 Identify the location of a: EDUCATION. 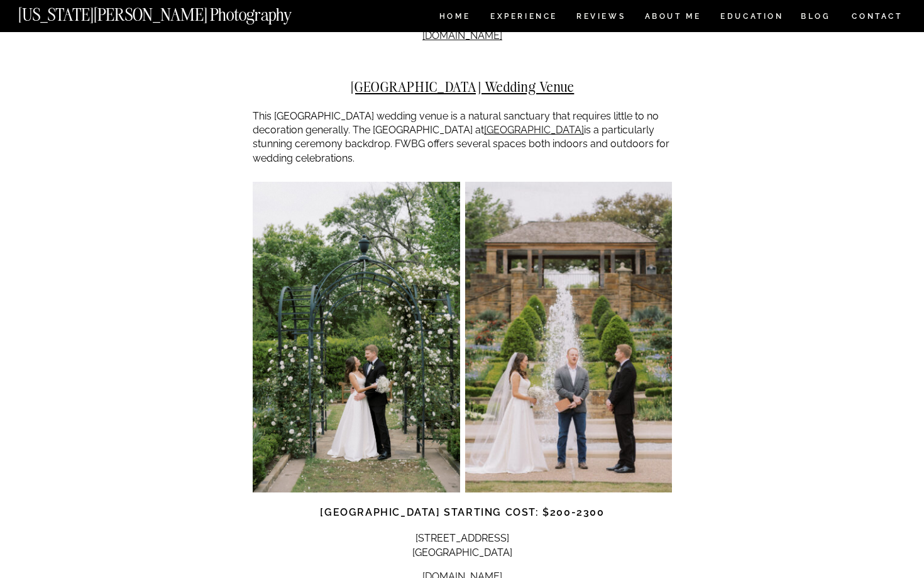
(752, 18).